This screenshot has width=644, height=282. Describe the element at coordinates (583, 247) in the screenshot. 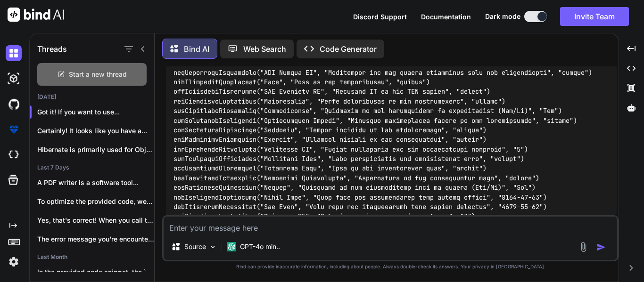

I see `img: attachment` at that location.